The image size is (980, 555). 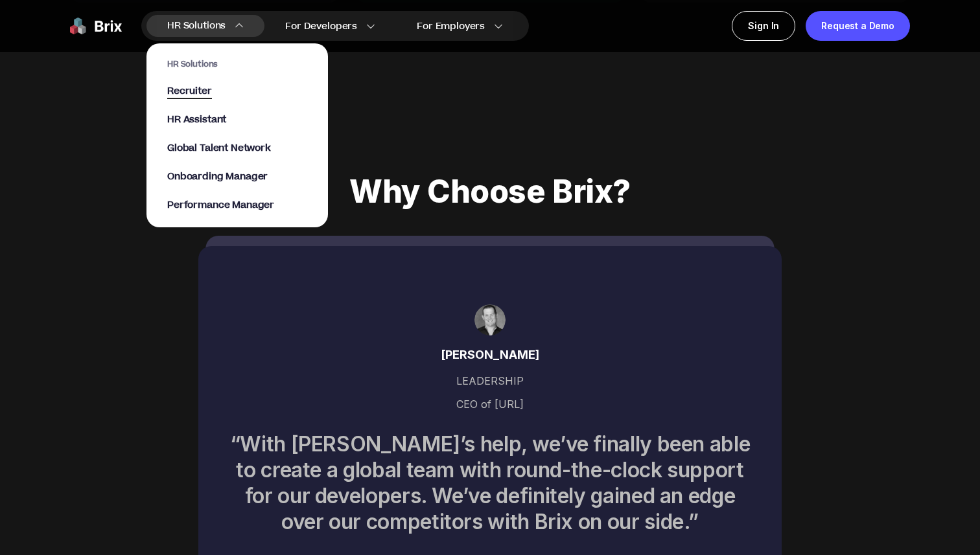 What do you see at coordinates (490, 381) in the screenshot?
I see `div: LEADERSHIP` at bounding box center [490, 381].